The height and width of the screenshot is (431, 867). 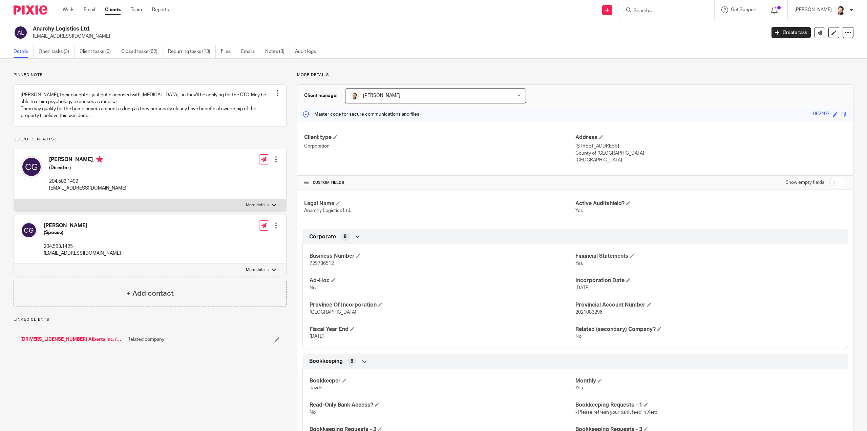 I want to click on h4: + Add contact, so click(x=150, y=293).